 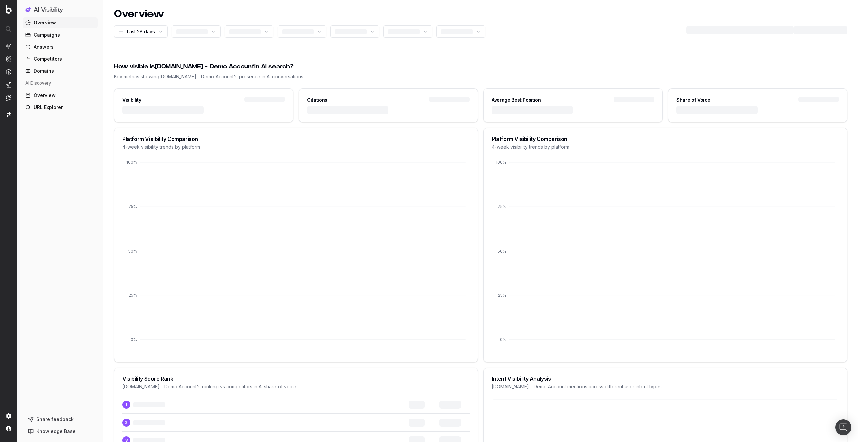 What do you see at coordinates (9, 85) in the screenshot?
I see `img: Studio` at bounding box center [9, 85].